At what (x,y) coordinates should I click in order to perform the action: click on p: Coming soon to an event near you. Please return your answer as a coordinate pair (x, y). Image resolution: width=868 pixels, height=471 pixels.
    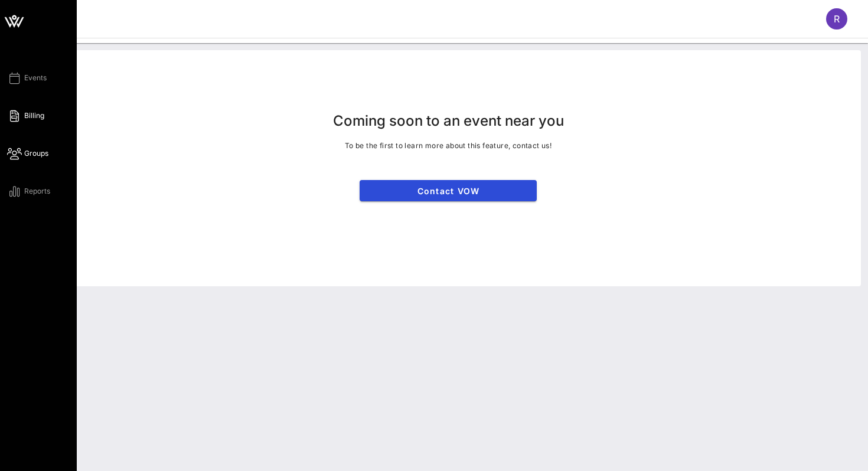
    Looking at the image, I should click on (448, 121).